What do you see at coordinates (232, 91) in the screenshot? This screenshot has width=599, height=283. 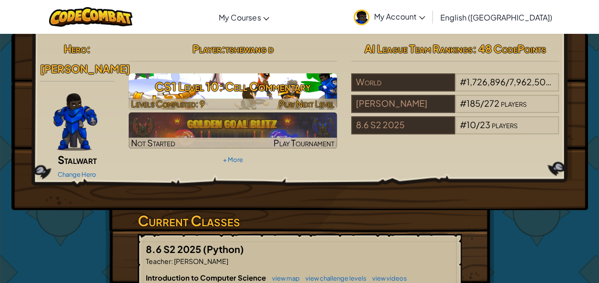 I see `a: Play Next Level` at bounding box center [232, 91].